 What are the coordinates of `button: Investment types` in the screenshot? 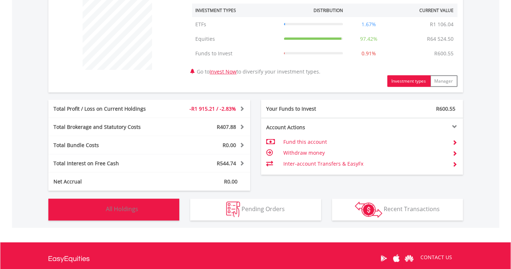 It's located at (409, 81).